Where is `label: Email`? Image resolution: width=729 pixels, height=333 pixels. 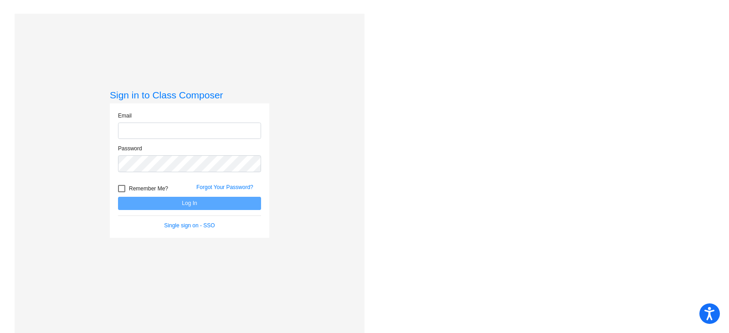
label: Email is located at coordinates (125, 116).